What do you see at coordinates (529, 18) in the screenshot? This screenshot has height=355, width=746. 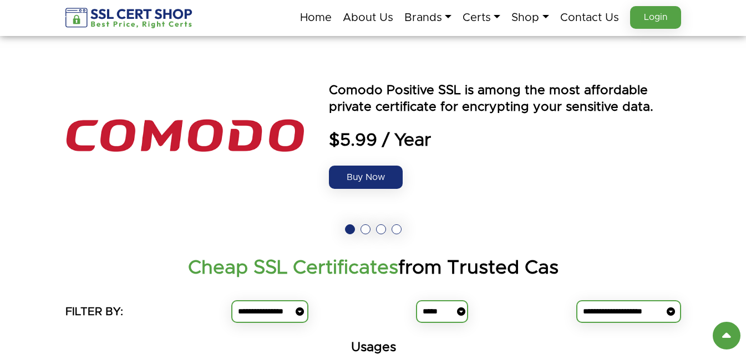 I see `a: Shop` at bounding box center [529, 18].